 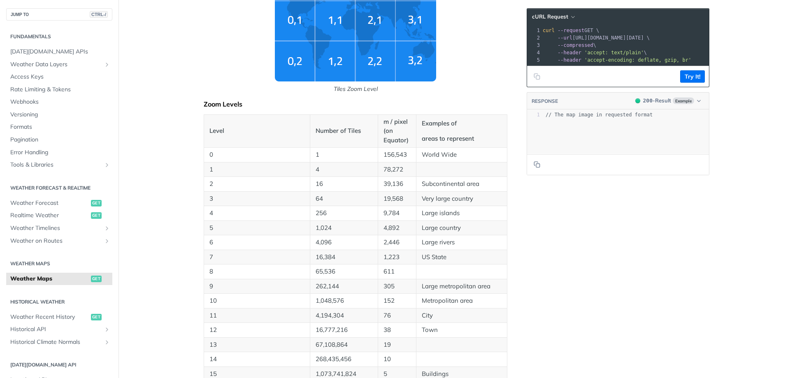 What do you see at coordinates (59, 330) in the screenshot?
I see `a: Historical APIShow subpages for Historical API` at bounding box center [59, 330].